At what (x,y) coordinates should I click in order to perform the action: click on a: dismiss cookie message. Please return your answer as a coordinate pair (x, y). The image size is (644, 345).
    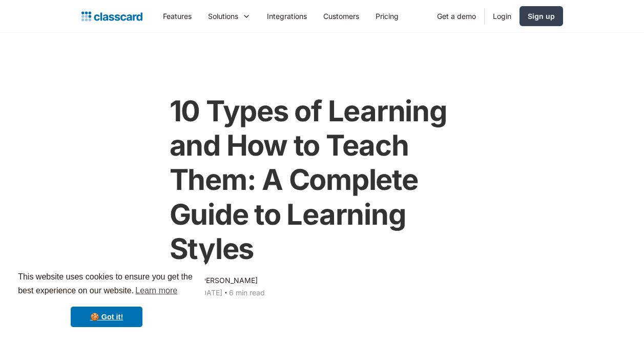
    Looking at the image, I should click on (107, 317).